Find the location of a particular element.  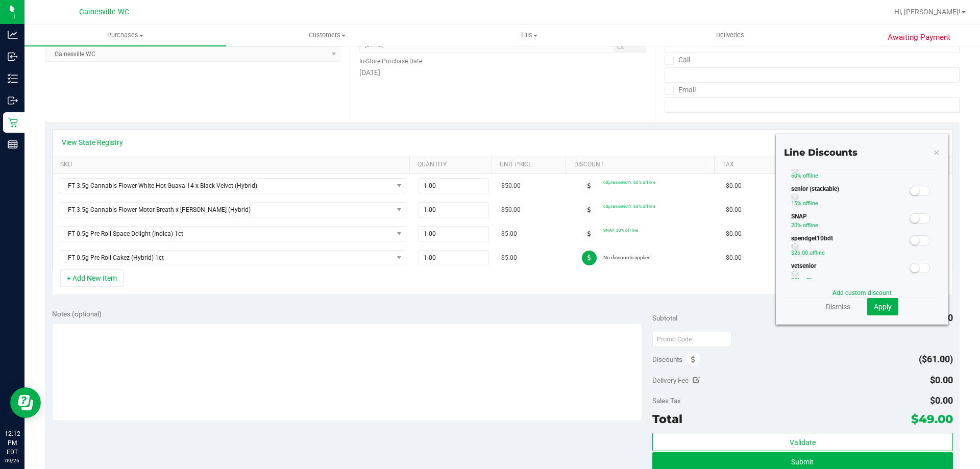

a: Dismiss is located at coordinates (838, 307).